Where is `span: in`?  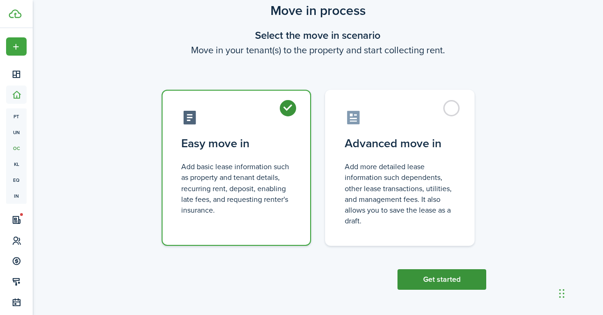
span: in is located at coordinates (16, 196).